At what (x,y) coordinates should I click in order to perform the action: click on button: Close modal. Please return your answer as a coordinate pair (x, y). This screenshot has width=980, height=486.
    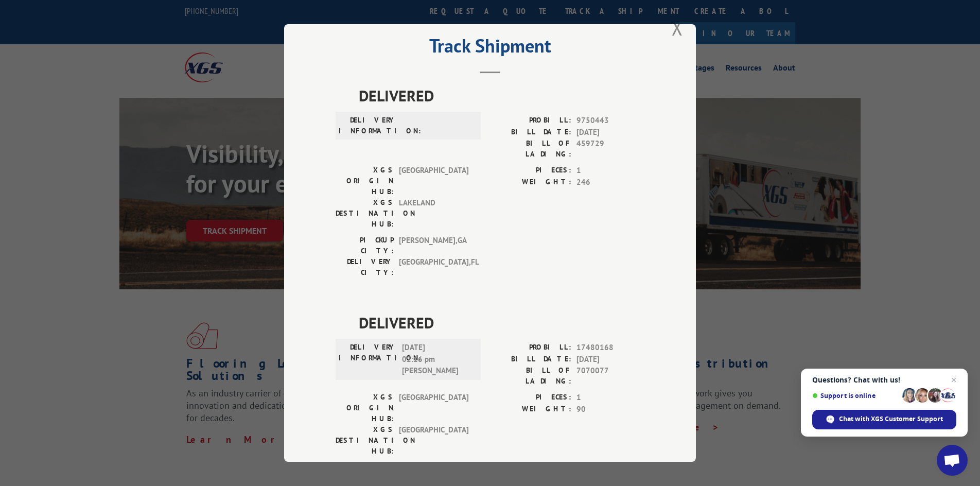
    Looking at the image, I should click on (677, 27).